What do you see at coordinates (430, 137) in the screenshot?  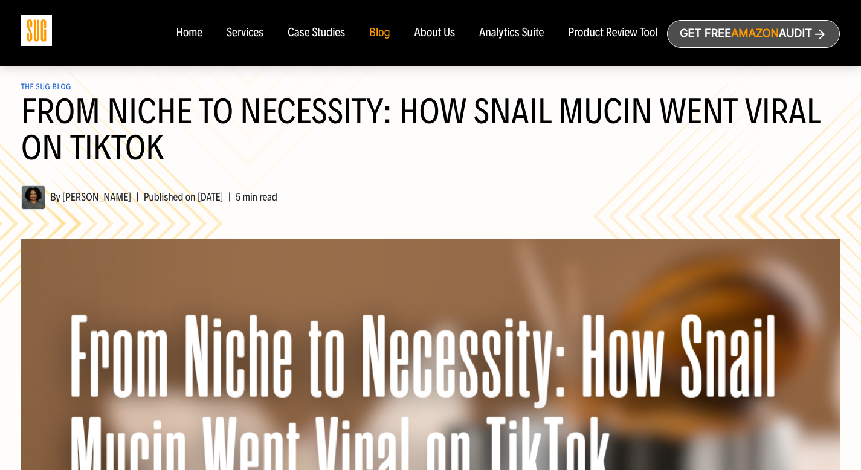 I see `h1: From Niche to Necessity: How Snail Mucin Went Viral on TikTok` at bounding box center [430, 137].